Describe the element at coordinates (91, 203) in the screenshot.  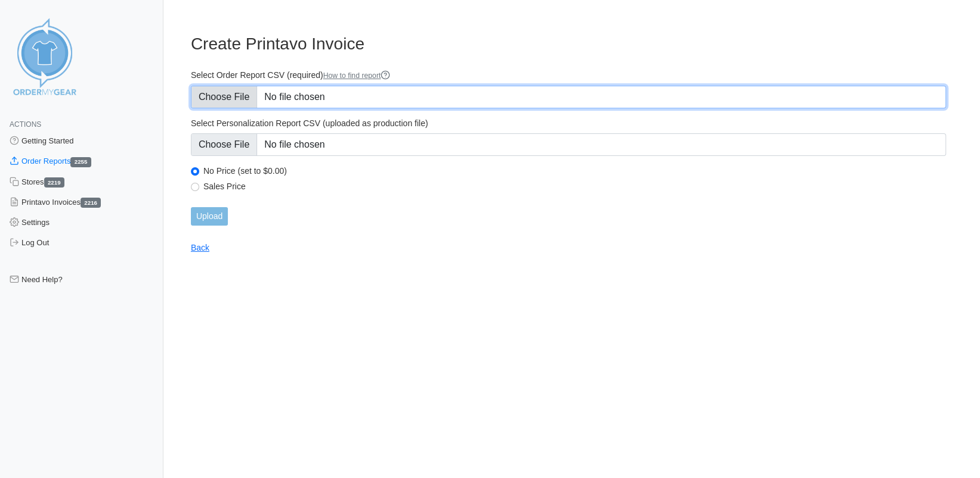
I see `span: 2216` at that location.